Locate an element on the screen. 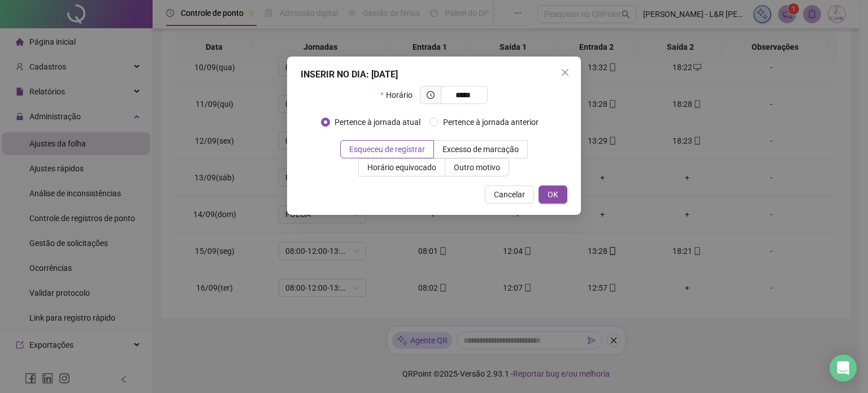  div: Open Intercom Messenger is located at coordinates (843, 368).